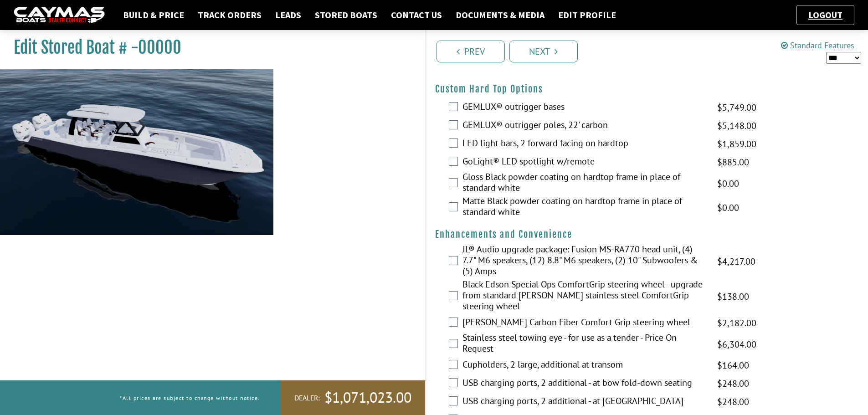 Image resolution: width=868 pixels, height=415 pixels. What do you see at coordinates (208, 48) in the screenshot?
I see `h1: Edit Stored Boat # -00000` at bounding box center [208, 48].